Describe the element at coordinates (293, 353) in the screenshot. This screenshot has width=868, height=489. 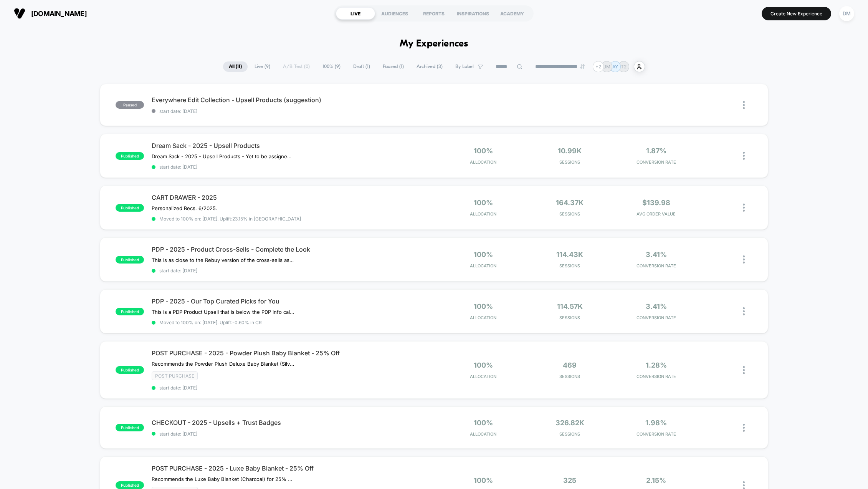
I see `span: POST PURCHASE - 2025 - Powder Plush Baby Blanket - 25% Off` at that location.